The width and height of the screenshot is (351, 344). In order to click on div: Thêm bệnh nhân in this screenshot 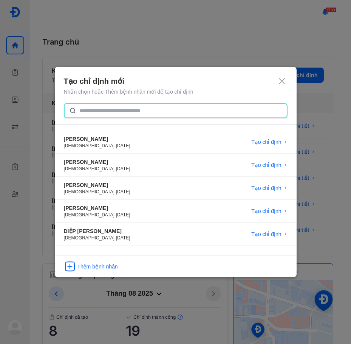, I will do `click(97, 266)`.